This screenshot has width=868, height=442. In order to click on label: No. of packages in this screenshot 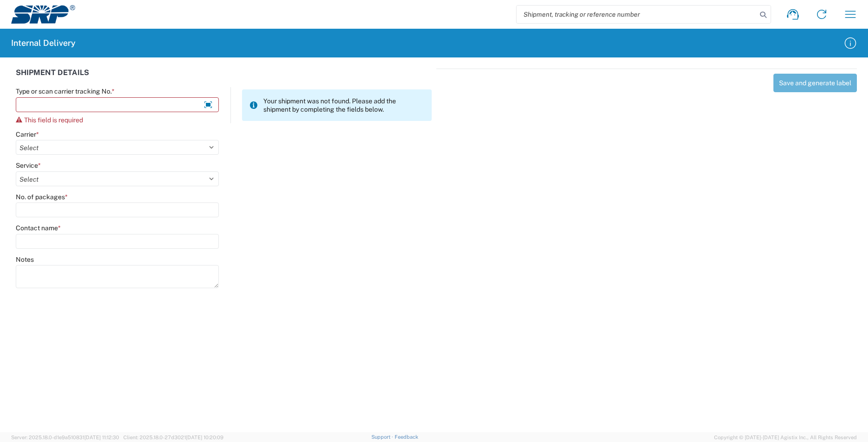, I will do `click(42, 197)`.